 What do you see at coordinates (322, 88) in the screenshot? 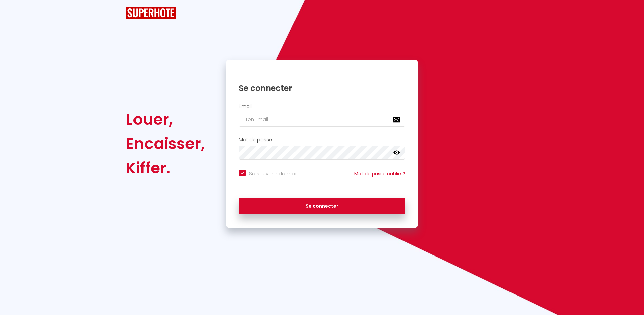
I see `h1: Se connecter` at bounding box center [322, 88].